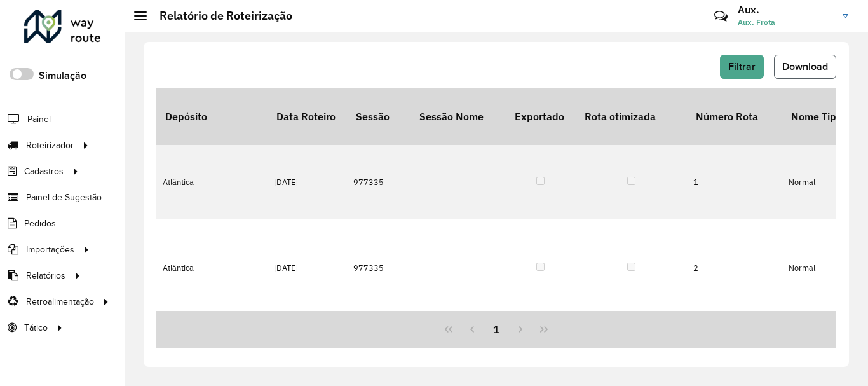 This screenshot has width=868, height=386. What do you see at coordinates (734, 116) in the screenshot?
I see `th: Número Rota` at bounding box center [734, 116].